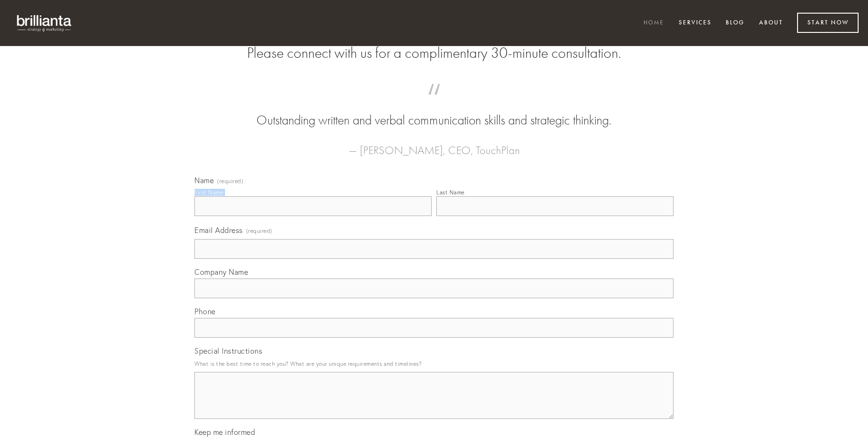 This screenshot has height=441, width=868. What do you see at coordinates (828, 22) in the screenshot?
I see `a: Start Now` at bounding box center [828, 22].